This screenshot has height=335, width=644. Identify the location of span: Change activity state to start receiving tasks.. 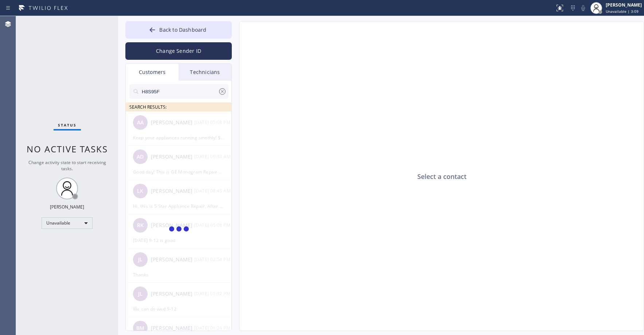
(67, 165).